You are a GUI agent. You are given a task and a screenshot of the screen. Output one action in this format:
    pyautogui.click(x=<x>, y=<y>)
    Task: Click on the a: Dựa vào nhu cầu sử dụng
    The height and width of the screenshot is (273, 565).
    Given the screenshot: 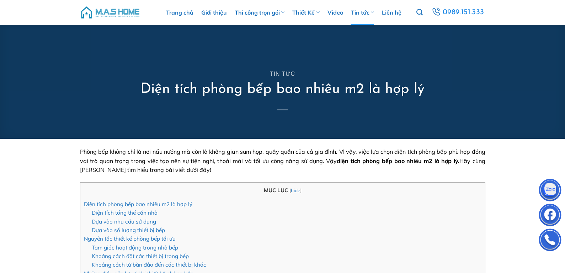 What is the action you would take?
    pyautogui.click(x=124, y=221)
    